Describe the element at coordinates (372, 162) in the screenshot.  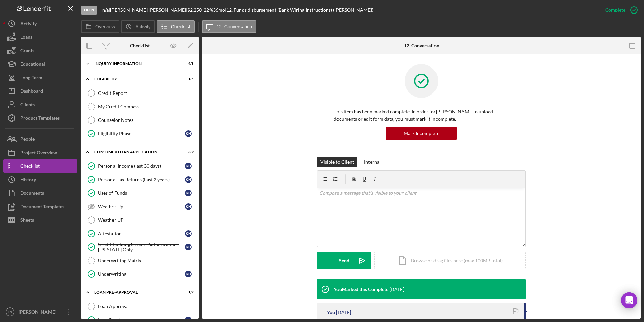
I see `button: Internal` at that location.